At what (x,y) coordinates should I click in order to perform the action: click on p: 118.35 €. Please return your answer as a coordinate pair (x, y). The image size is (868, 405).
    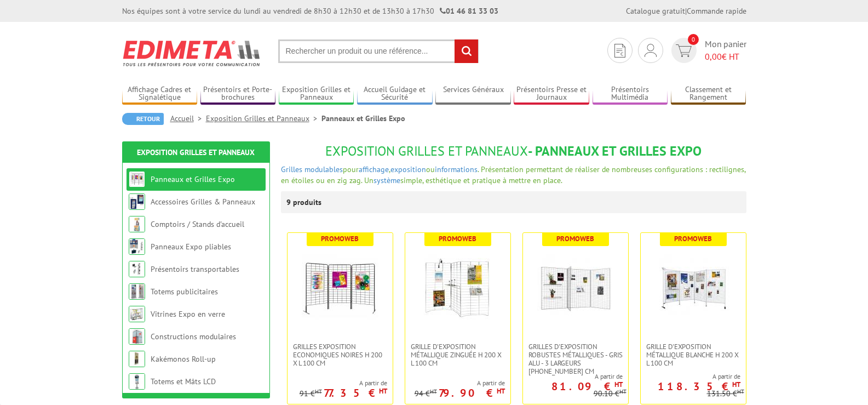
    Looking at the image, I should click on (699, 386).